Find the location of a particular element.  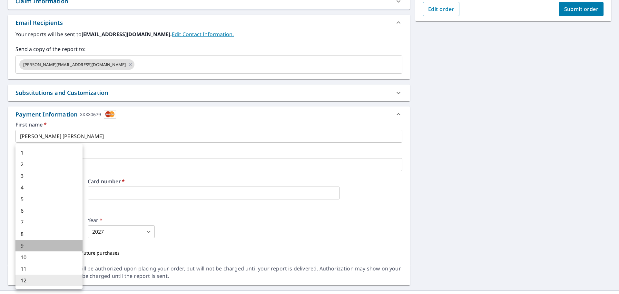

li: 2 is located at coordinates (49, 164).